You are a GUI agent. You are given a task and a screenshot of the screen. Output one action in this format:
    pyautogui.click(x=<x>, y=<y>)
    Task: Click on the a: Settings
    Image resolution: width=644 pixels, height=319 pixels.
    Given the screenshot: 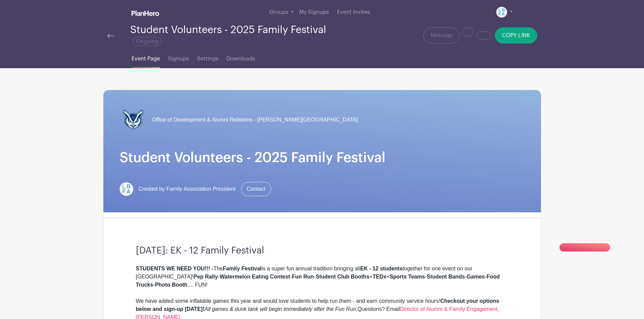 What is the action you would take?
    pyautogui.click(x=207, y=58)
    